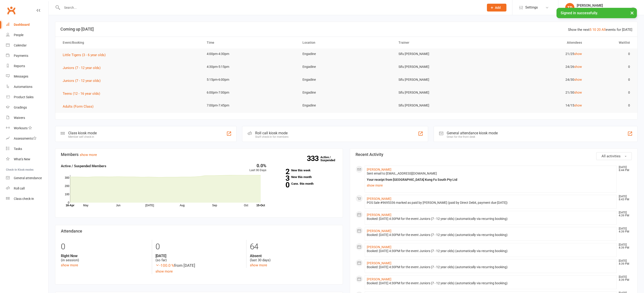 This screenshot has height=293, width=644. What do you see at coordinates (27, 45) in the screenshot?
I see `a: Calendar` at bounding box center [27, 45].